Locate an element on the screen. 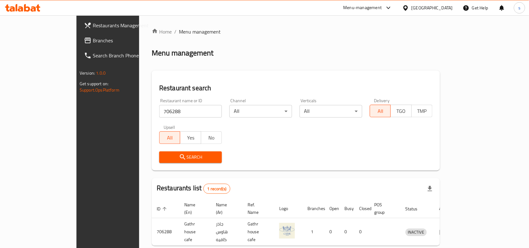  th: Closed is located at coordinates (362, 208).